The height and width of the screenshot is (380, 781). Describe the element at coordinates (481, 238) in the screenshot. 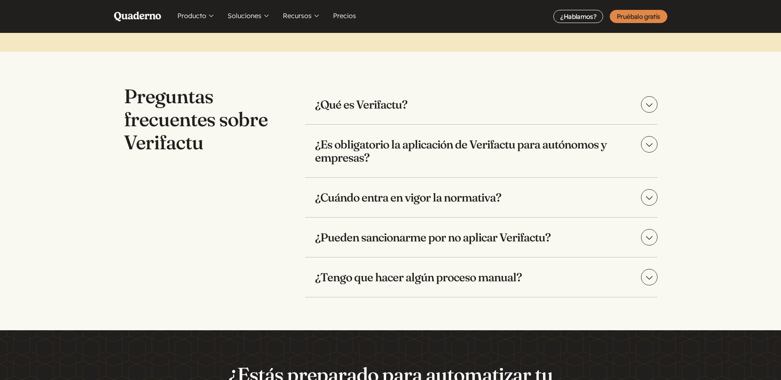

I see `summary: ¿Pueden sancionarme por no aplicar Verifactu?` at that location.